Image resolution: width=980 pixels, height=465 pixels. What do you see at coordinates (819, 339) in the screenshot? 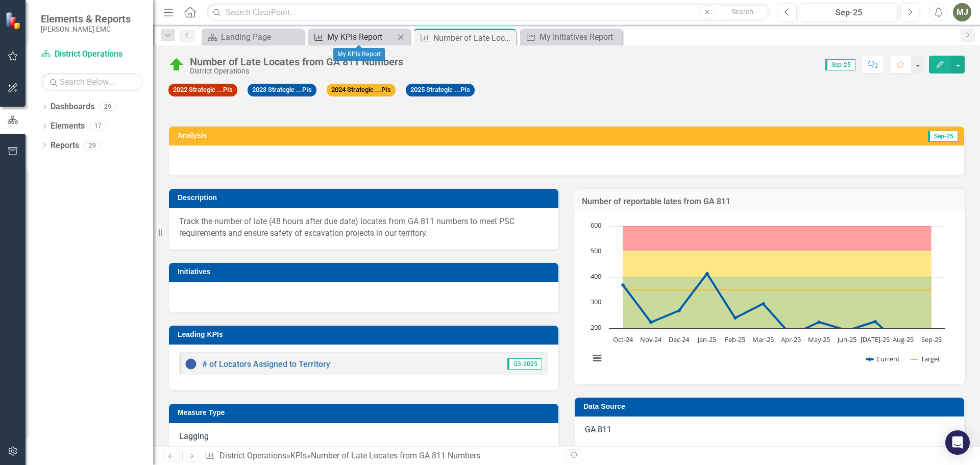
I see `text: May-25` at bounding box center [819, 339].